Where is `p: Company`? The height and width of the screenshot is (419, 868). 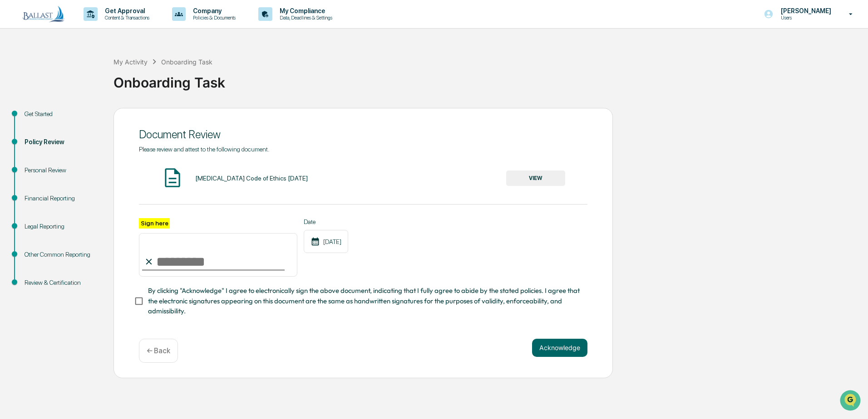 p: Company is located at coordinates (213, 11).